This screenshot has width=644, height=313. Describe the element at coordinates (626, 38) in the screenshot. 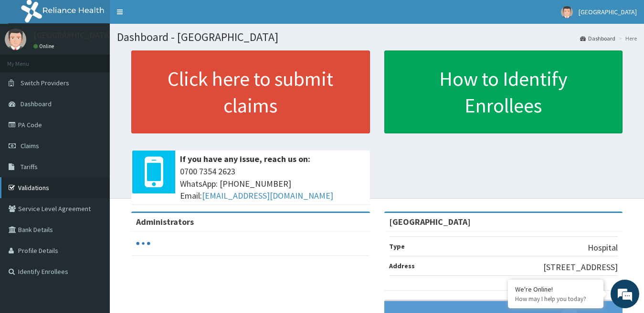

I see `li: Here` at that location.